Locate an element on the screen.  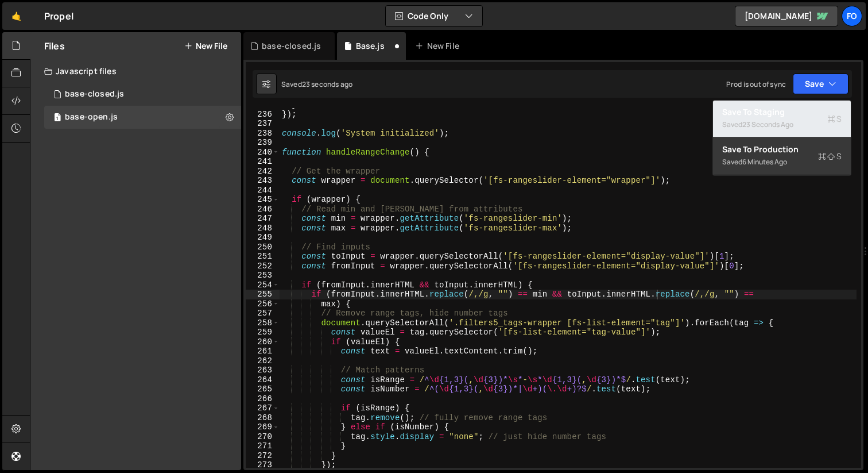
div: 255 is located at coordinates (263, 294).